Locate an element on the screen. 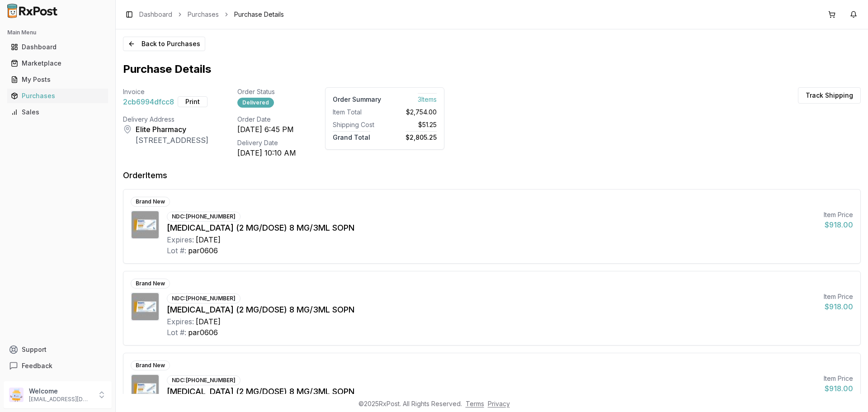  img: User avatar is located at coordinates (16, 395).